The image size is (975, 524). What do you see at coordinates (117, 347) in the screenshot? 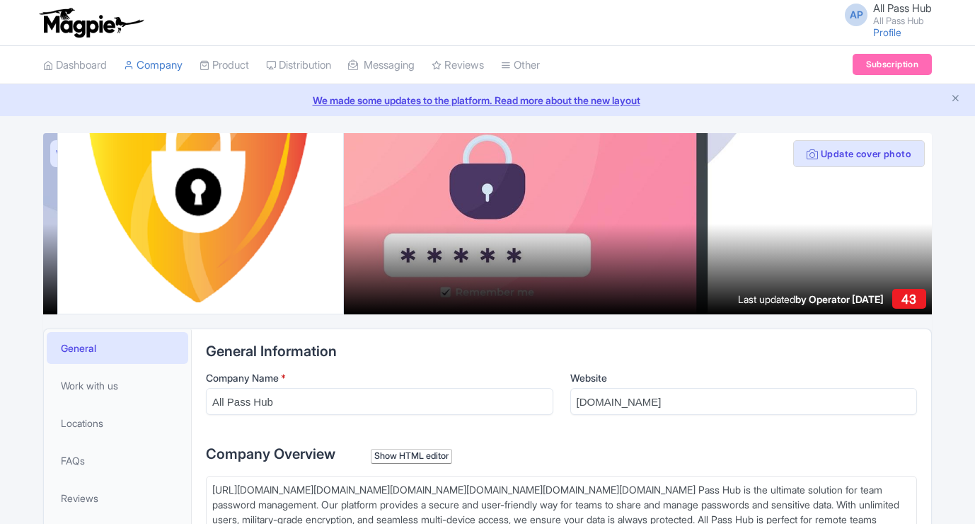
I see `a: General` at bounding box center [117, 347].